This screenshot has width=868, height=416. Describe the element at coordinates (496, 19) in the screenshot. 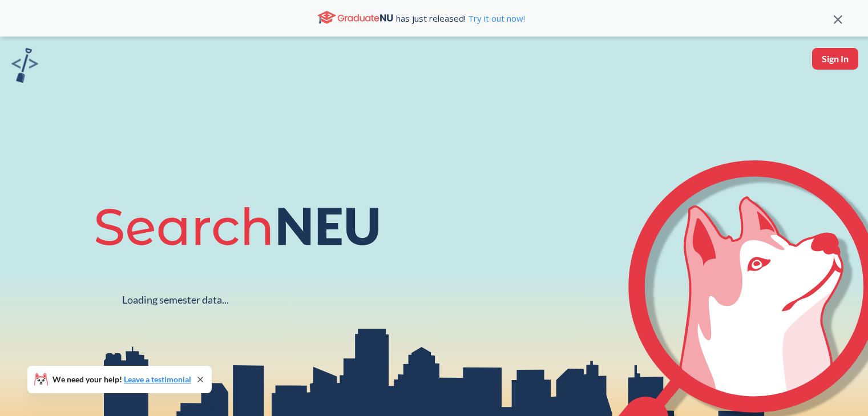

I see `a: Try it out now!` at that location.